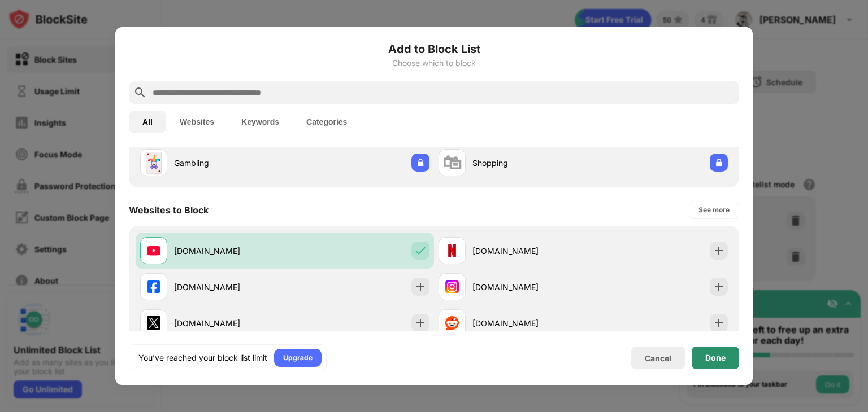  I want to click on div: You’ve reached your block list limit, so click(203, 358).